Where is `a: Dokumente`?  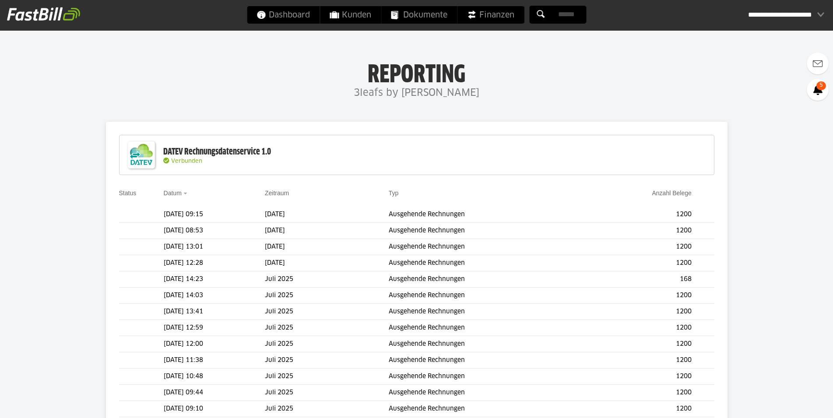 a: Dokumente is located at coordinates (419, 15).